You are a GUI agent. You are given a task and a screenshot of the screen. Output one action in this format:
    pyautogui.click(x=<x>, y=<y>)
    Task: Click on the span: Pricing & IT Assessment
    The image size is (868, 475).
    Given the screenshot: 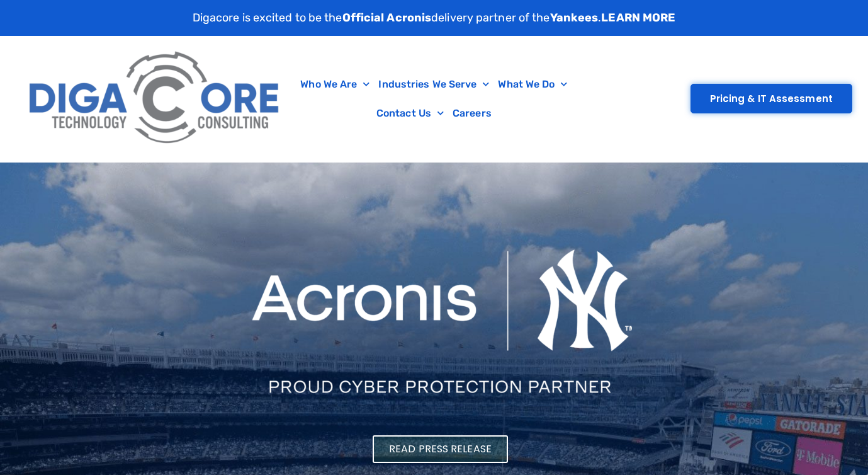 What is the action you would take?
    pyautogui.click(x=771, y=98)
    